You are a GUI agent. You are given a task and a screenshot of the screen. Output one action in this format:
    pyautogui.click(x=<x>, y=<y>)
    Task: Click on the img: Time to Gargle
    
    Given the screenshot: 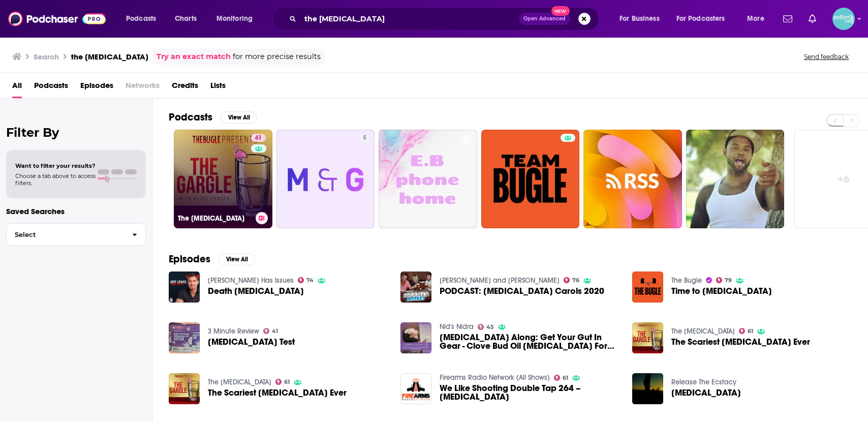 What is the action you would take?
    pyautogui.click(x=647, y=287)
    